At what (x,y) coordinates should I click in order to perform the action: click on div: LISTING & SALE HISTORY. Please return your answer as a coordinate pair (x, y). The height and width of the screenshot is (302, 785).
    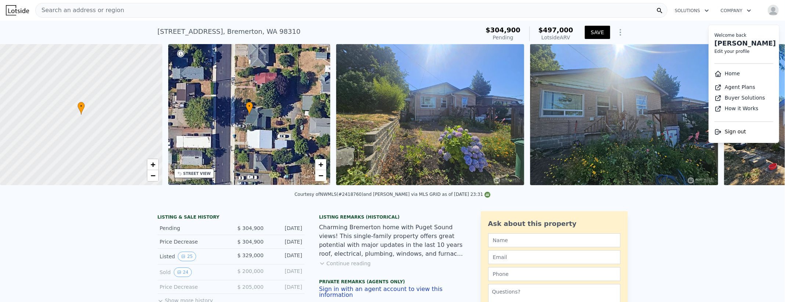
    Looking at the image, I should click on (231, 218).